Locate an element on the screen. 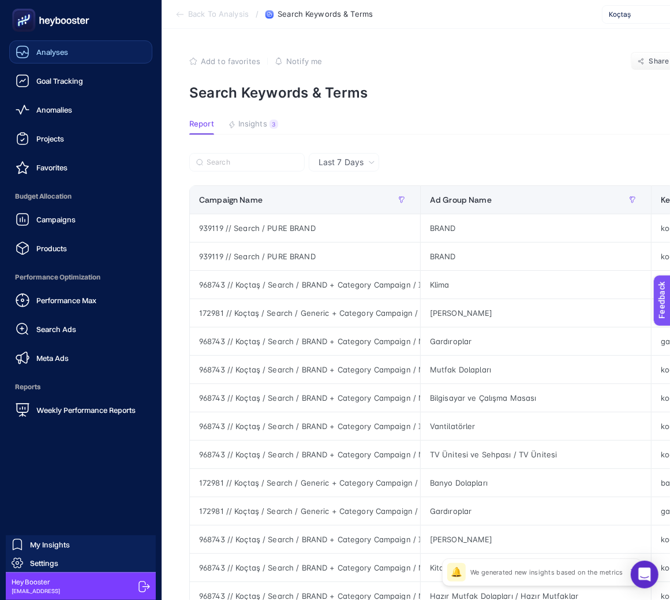  button: Add to favorites is located at coordinates (225, 61).